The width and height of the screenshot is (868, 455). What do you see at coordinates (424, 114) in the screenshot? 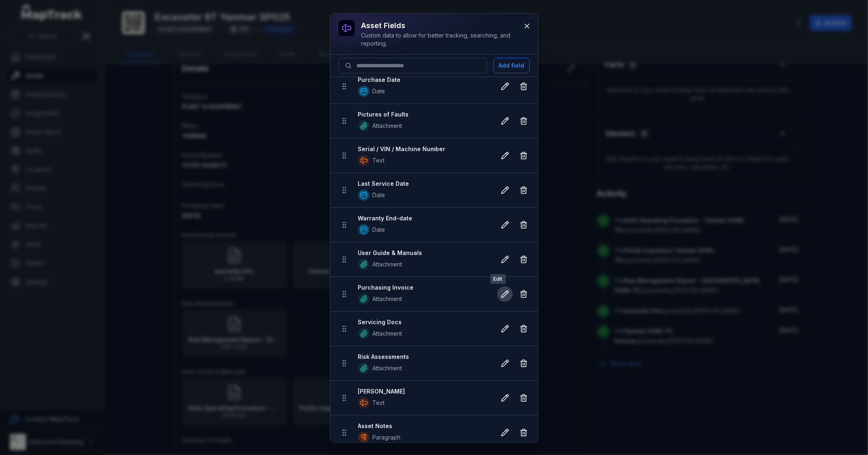
I see `strong: Pictures of Faults` at bounding box center [424, 114].